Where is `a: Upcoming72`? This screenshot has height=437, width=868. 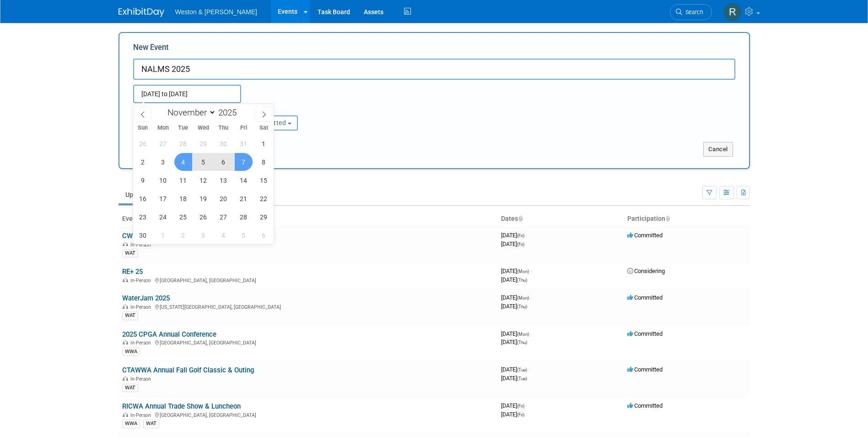
a: Upcoming72 is located at coordinates (145, 195).